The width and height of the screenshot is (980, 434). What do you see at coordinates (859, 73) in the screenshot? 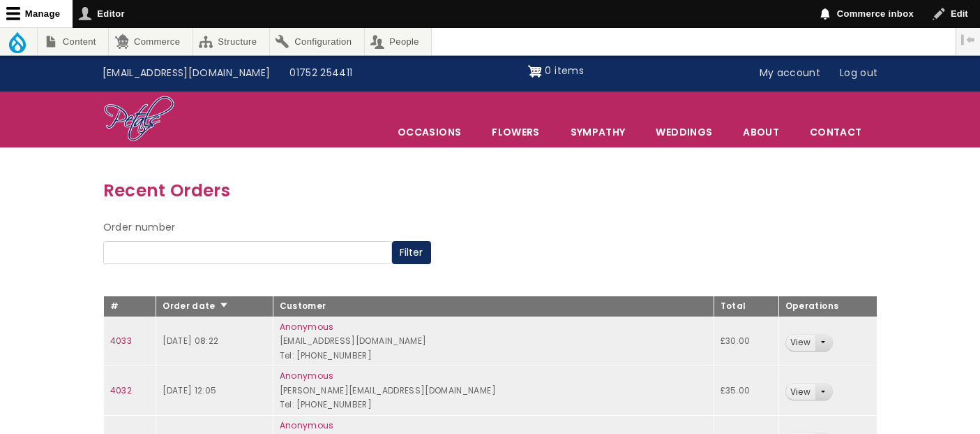
I see `a: Log out` at bounding box center [859, 73].